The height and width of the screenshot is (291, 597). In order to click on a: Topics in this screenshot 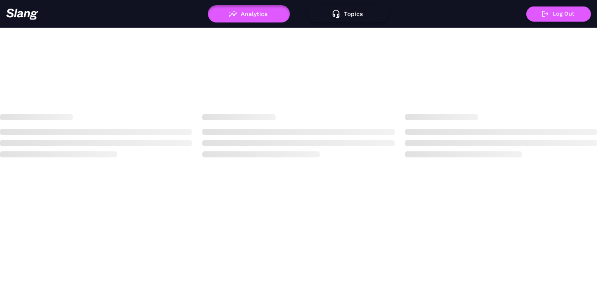, I will do `click(348, 14)`.